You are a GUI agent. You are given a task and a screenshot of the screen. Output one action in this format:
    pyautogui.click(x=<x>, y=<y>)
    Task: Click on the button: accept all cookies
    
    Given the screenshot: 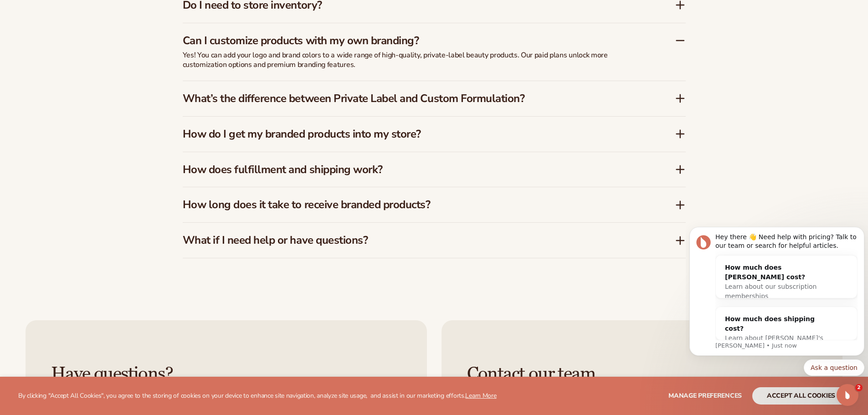 What is the action you would take?
    pyautogui.click(x=801, y=396)
    